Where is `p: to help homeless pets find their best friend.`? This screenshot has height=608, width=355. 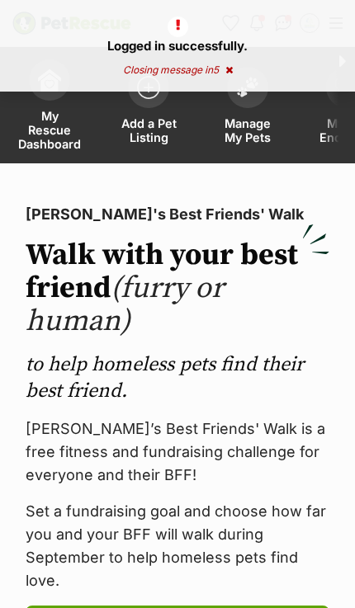 p: to help homeless pets find their best friend. is located at coordinates (178, 378).